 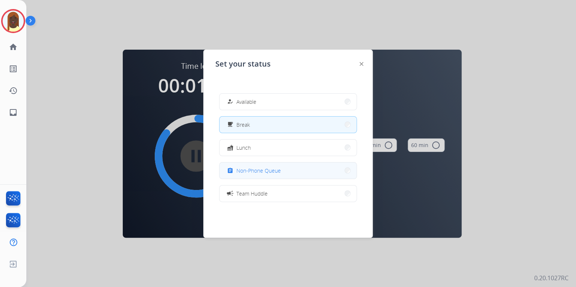 What do you see at coordinates (13, 113) in the screenshot?
I see `mat-icon: inbox` at bounding box center [13, 113].